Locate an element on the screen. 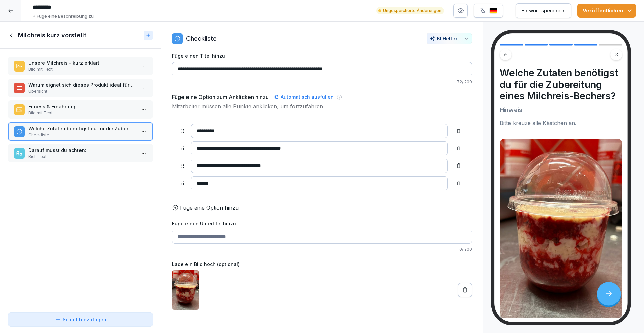 This screenshot has height=333, width=644. div: Unsere Milchreis - kurz erklärtBild mit Text is located at coordinates (81, 66).